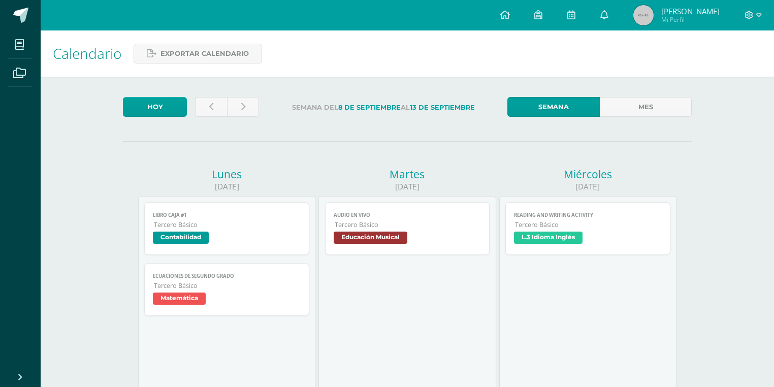 This screenshot has height=387, width=774. What do you see at coordinates (407, 174) in the screenshot?
I see `div: Martes` at bounding box center [407, 174].